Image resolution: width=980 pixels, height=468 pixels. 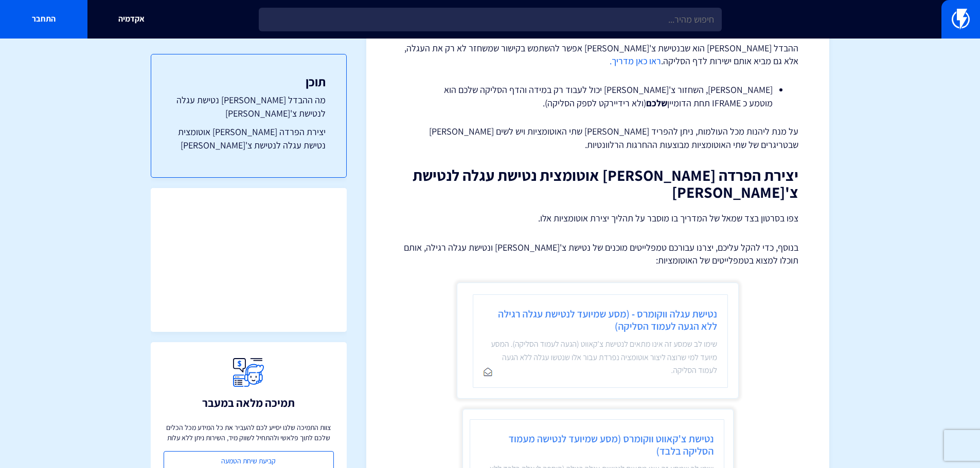 I want to click on h3: תמיכה מלאה במעבר, so click(x=249, y=403).